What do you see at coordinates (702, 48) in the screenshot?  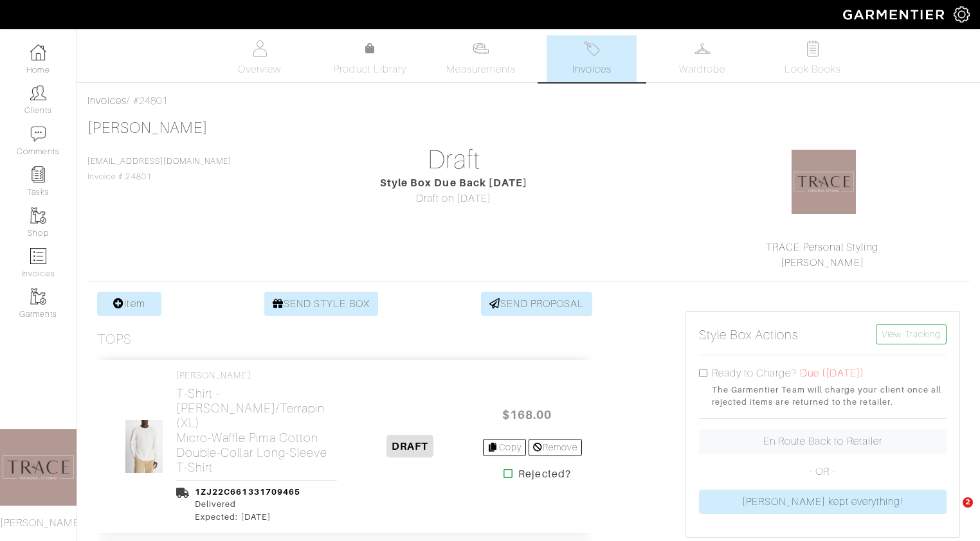 I see `img: wardrobe-487a4870c1b7c33e795ec22d11cfc2ed9d08956e64fb3008fe2437562e282088.svg` at bounding box center [702, 48].